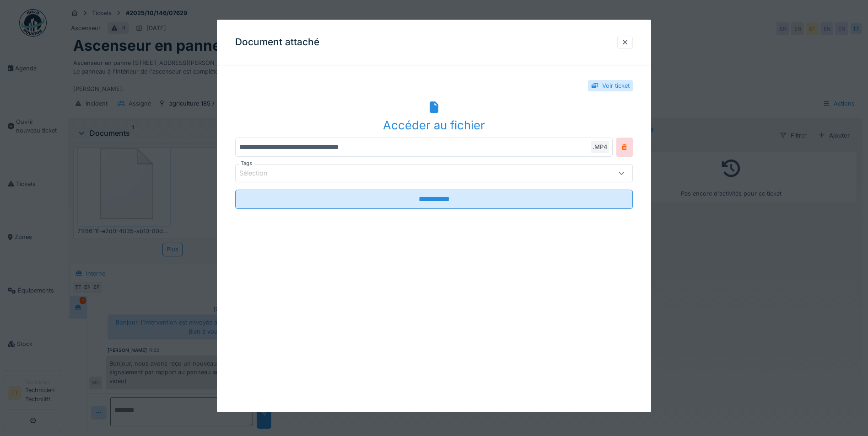 This screenshot has width=868, height=436. Describe the element at coordinates (260, 173) in the screenshot. I see `div: Sélection` at that location.